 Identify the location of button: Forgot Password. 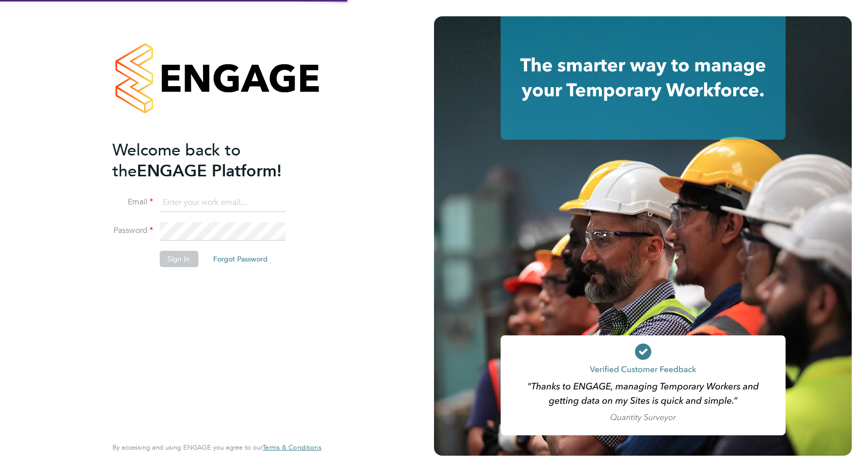
(240, 259).